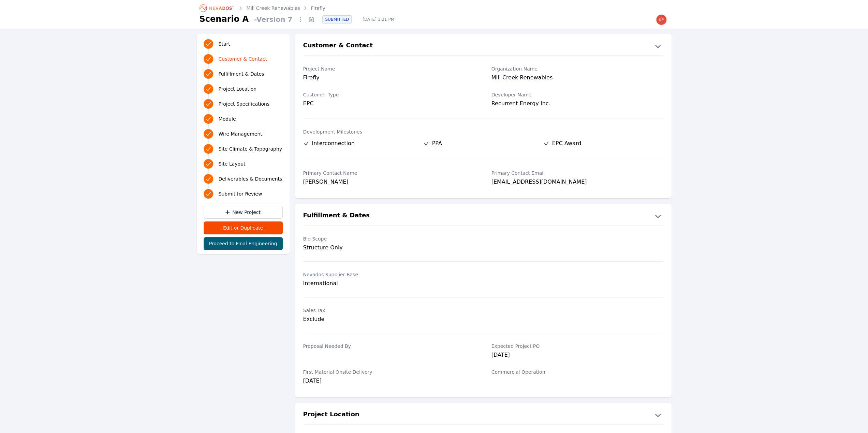 This screenshot has width=868, height=433. What do you see at coordinates (577, 174) in the screenshot?
I see `label: Primary Contact Email` at bounding box center [577, 174].